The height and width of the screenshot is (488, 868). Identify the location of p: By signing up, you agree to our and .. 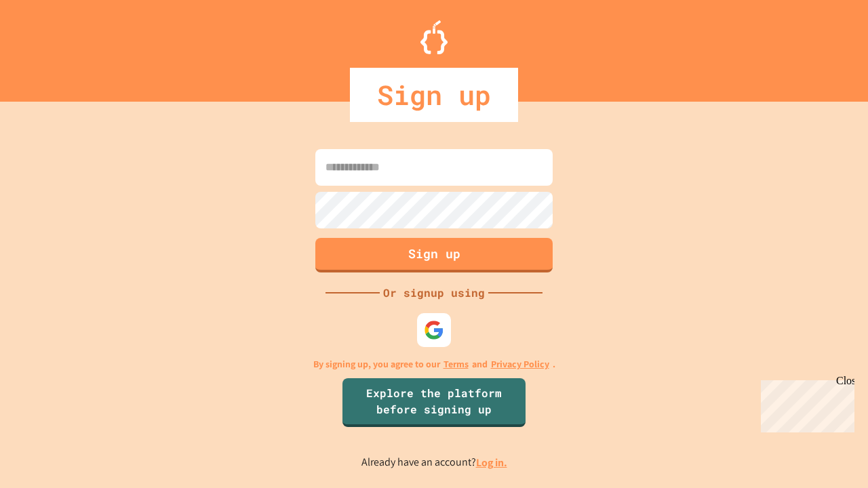
(434, 364).